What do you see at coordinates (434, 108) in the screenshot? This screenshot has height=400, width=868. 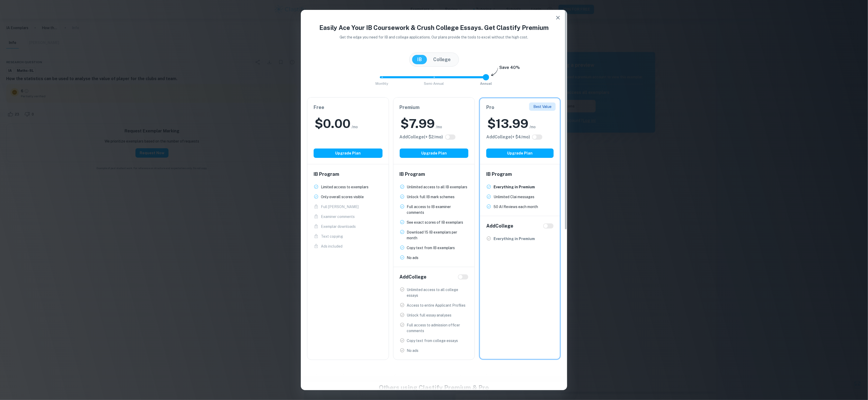 I see `h6: Premium` at bounding box center [434, 108].